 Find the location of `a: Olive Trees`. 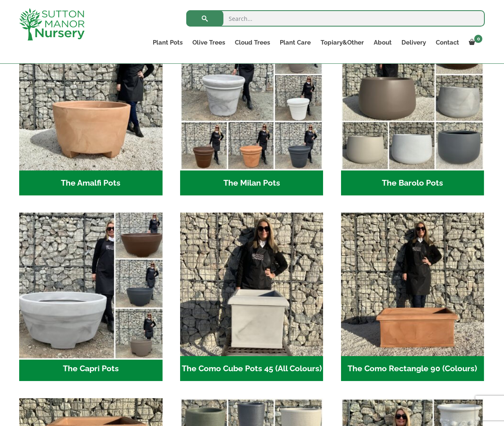

a: Olive Trees is located at coordinates (209, 42).